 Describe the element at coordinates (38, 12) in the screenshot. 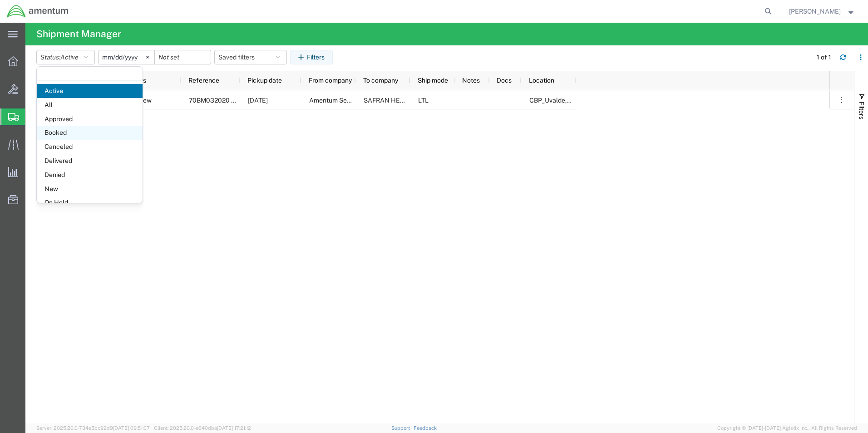

I see `img: logo` at that location.